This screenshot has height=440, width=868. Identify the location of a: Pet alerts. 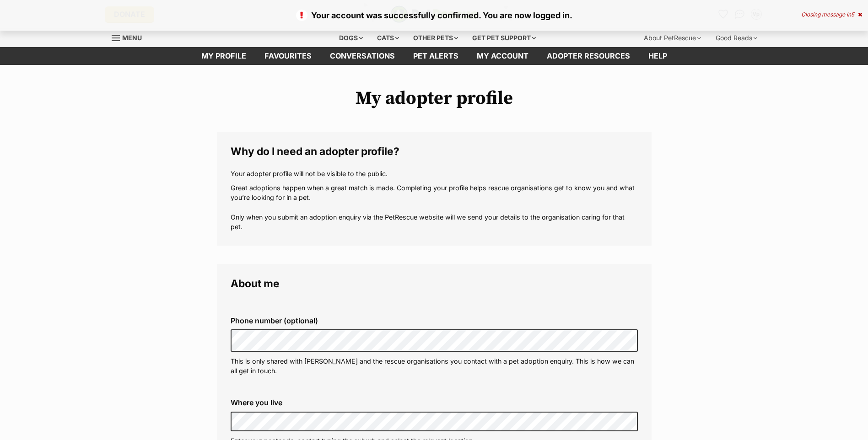
(435, 56).